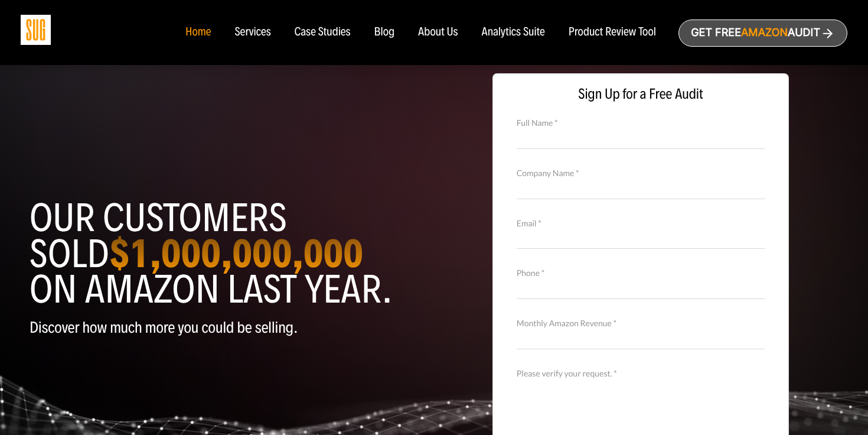  I want to click on label: Full Name *, so click(641, 123).